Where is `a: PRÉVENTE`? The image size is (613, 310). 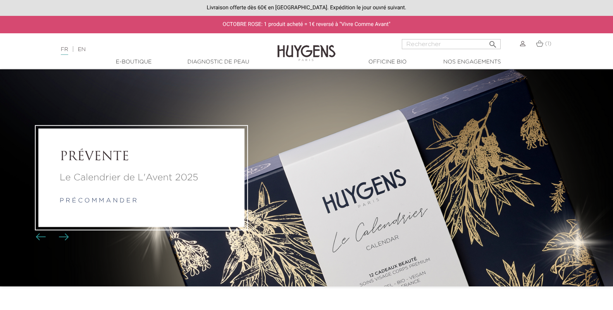 a: PRÉVENTE is located at coordinates (141, 158).